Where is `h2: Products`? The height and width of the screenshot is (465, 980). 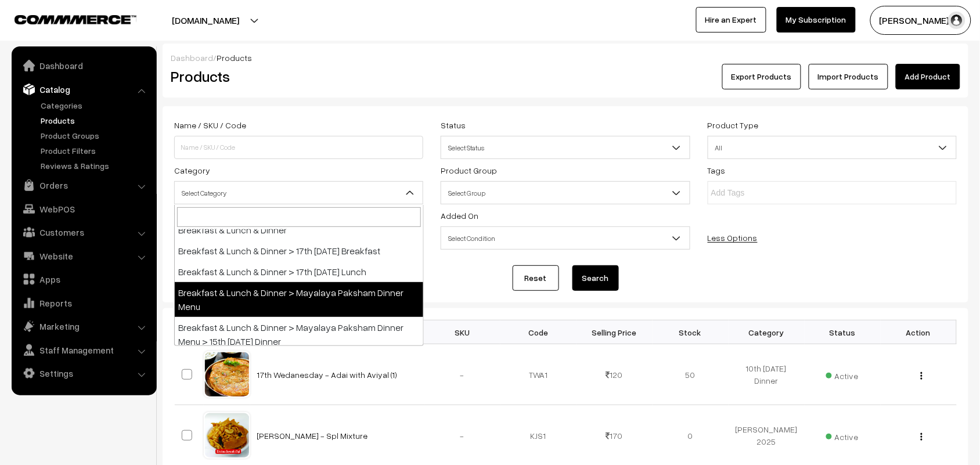
h2: Products is located at coordinates (296, 76).